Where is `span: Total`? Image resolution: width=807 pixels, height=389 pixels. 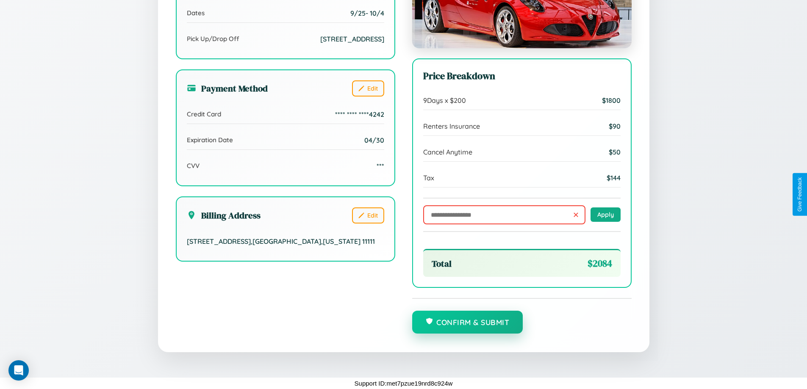
span: Total is located at coordinates (441, 263).